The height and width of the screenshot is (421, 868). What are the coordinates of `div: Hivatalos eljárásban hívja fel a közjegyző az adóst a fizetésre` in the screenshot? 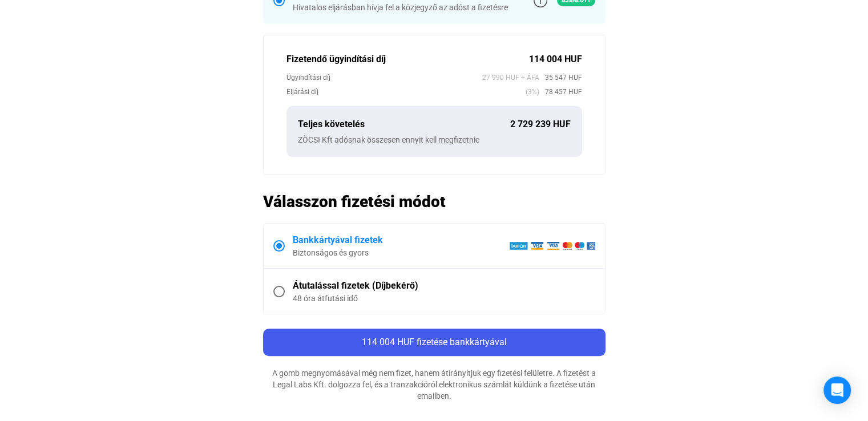 It's located at (400, 7).